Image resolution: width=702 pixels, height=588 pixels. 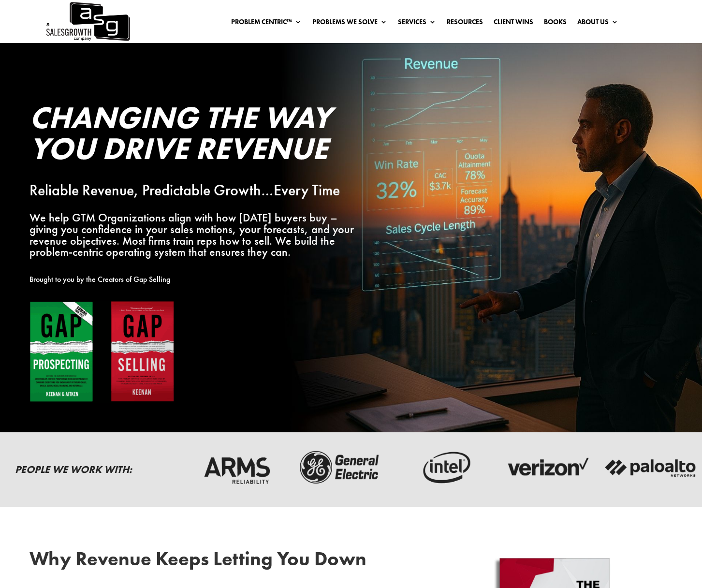 What do you see at coordinates (443, 467) in the screenshot?
I see `img: intel-logo-dark` at bounding box center [443, 467].